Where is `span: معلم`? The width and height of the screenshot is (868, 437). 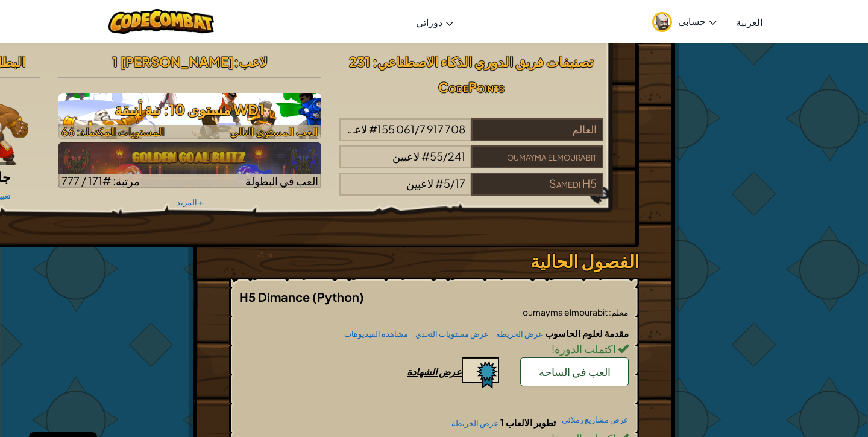
span: معلم is located at coordinates (619, 312).